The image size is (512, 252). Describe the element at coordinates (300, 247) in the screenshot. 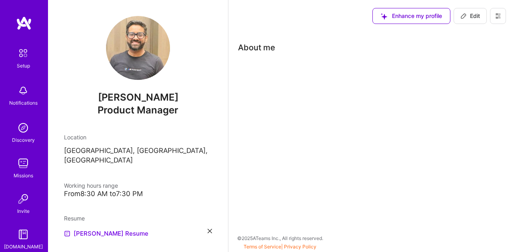

I see `a: Privacy Policy` at that location.